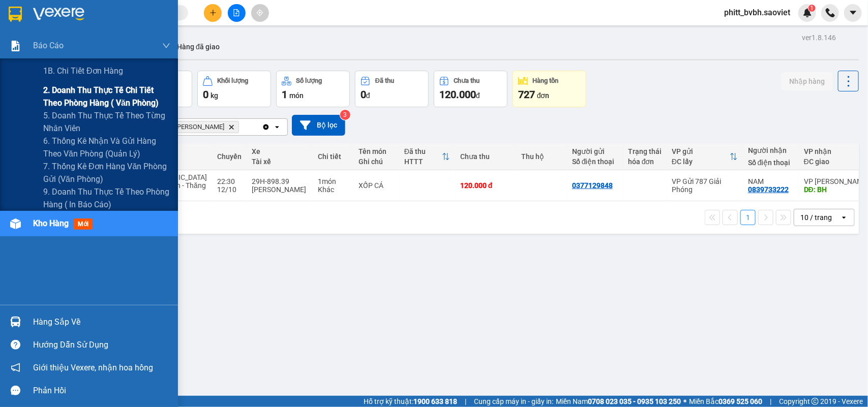  What do you see at coordinates (618, 401) in the screenshot?
I see `span: Miền Nam` at bounding box center [618, 401].